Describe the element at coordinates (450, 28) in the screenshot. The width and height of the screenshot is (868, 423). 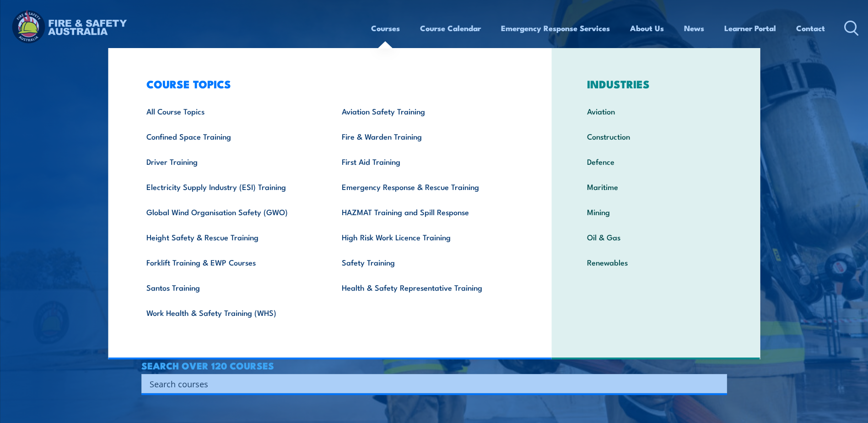
I see `a: Course Calendar` at that location.